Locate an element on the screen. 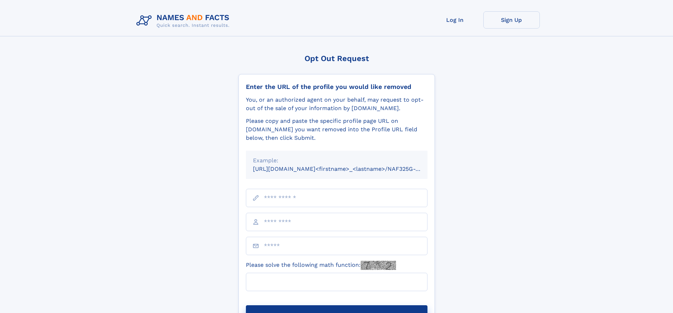 The width and height of the screenshot is (673, 313). div: You, or an authorized agent on your behalf, may request to opt-out of the sale of your informatio... is located at coordinates (336, 104).